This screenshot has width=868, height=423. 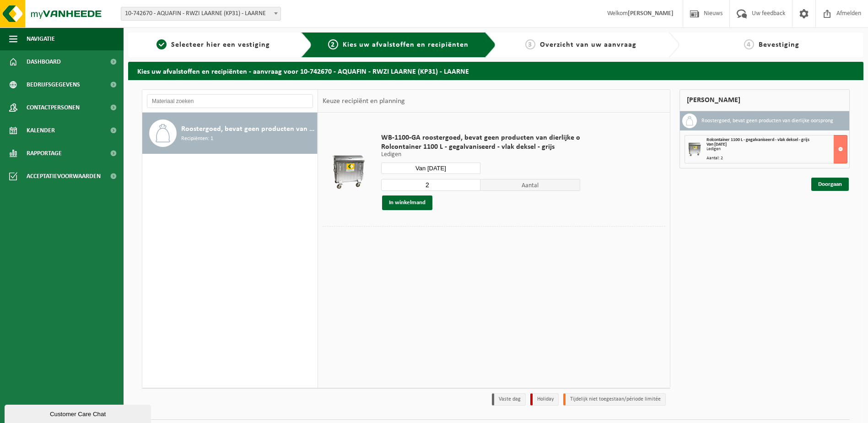 I want to click on button: In winkelmand, so click(x=407, y=203).